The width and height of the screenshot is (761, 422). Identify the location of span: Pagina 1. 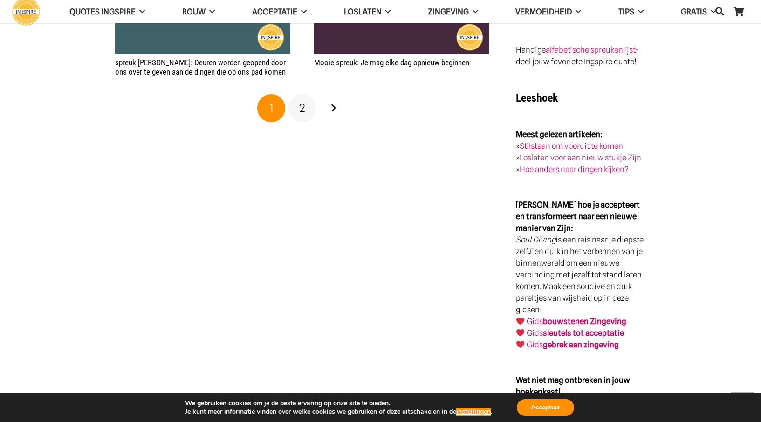
(271, 108).